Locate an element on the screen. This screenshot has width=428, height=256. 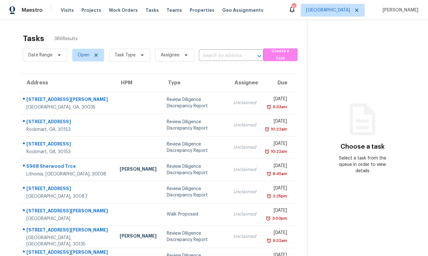
span: Projects is located at coordinates (91, 10).